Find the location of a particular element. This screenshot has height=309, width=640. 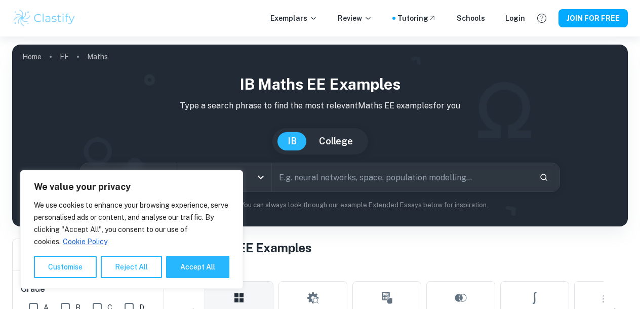

a: Cookie Policy is located at coordinates (85, 242).